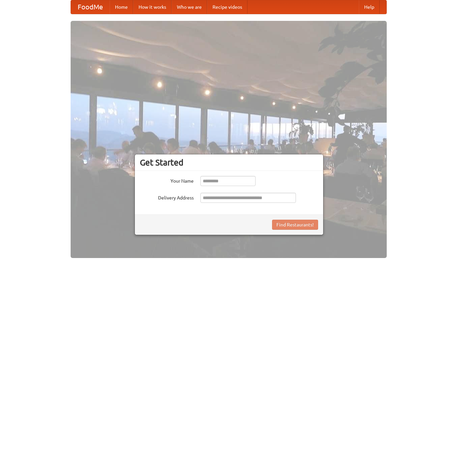  I want to click on a: FoodMe, so click(90, 7).